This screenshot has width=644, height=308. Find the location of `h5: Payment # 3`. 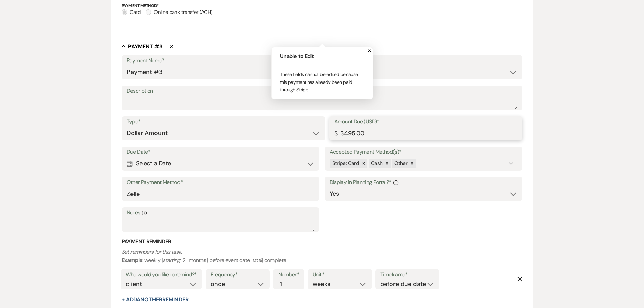

h5: Payment # 3 is located at coordinates (146, 46).